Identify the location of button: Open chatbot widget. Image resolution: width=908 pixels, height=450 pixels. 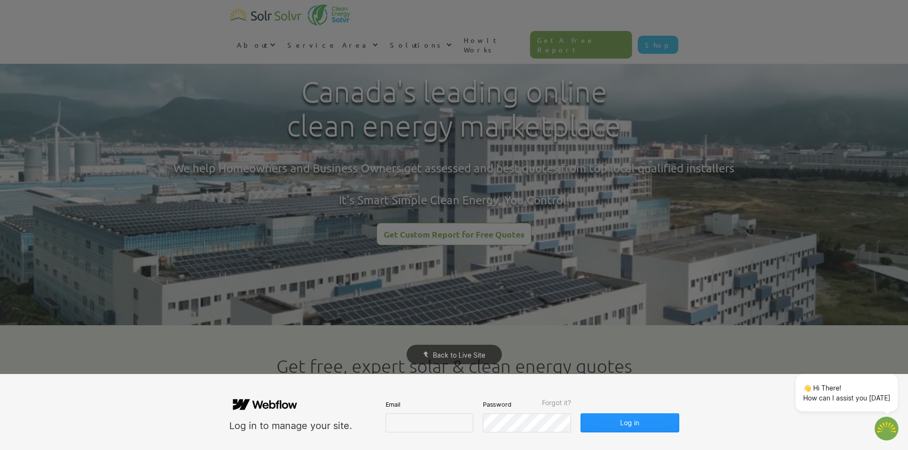
(886, 429).